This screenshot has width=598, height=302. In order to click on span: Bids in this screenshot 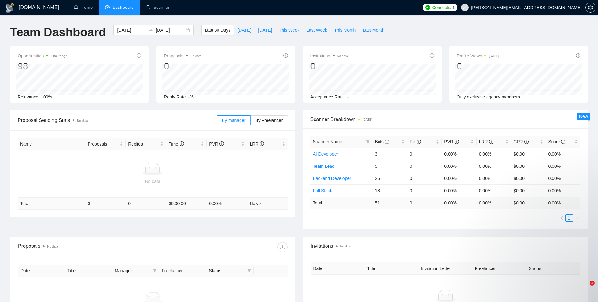, I will do `click(382, 142)`.